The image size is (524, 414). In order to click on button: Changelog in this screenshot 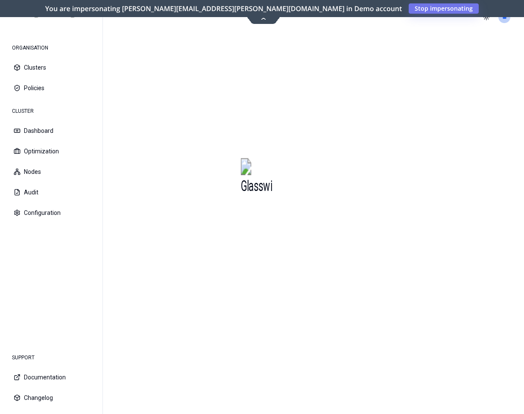, I will do `click(51, 397)`.